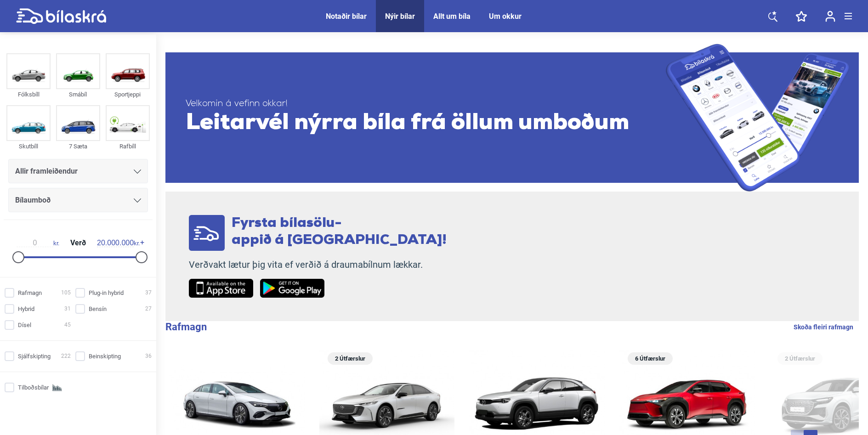 This screenshot has width=868, height=435. Describe the element at coordinates (97, 308) in the screenshot. I see `span: Bensín` at that location.